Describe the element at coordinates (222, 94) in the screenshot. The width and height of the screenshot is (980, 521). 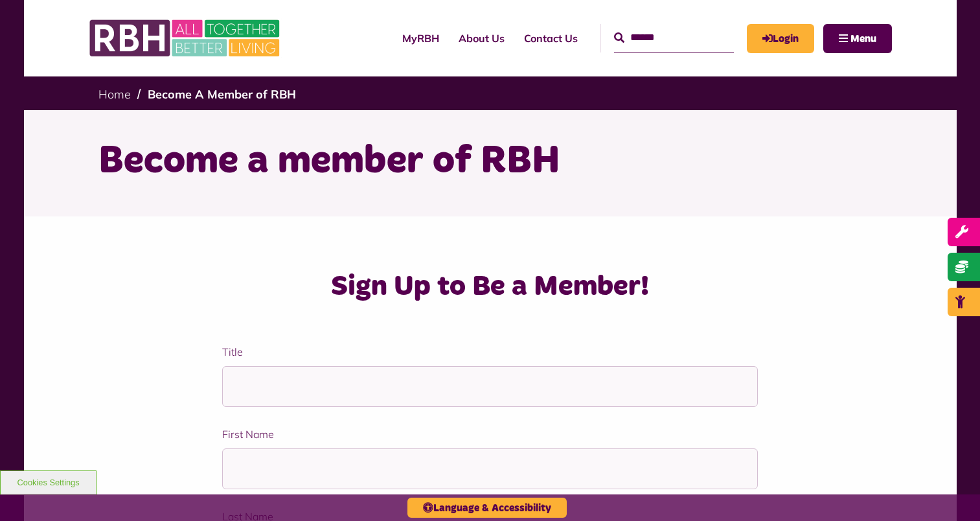
I see `a: Become A Member of RBH` at that location.